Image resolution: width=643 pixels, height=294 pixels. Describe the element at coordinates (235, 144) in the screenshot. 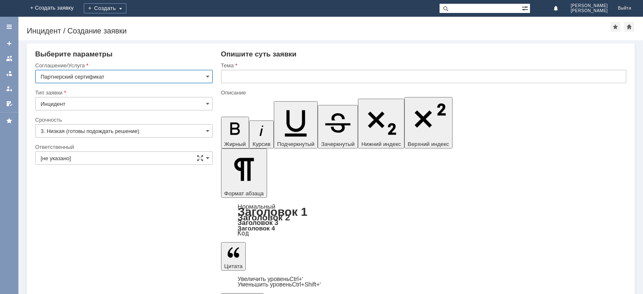

I see `span: Жирный` at that location.